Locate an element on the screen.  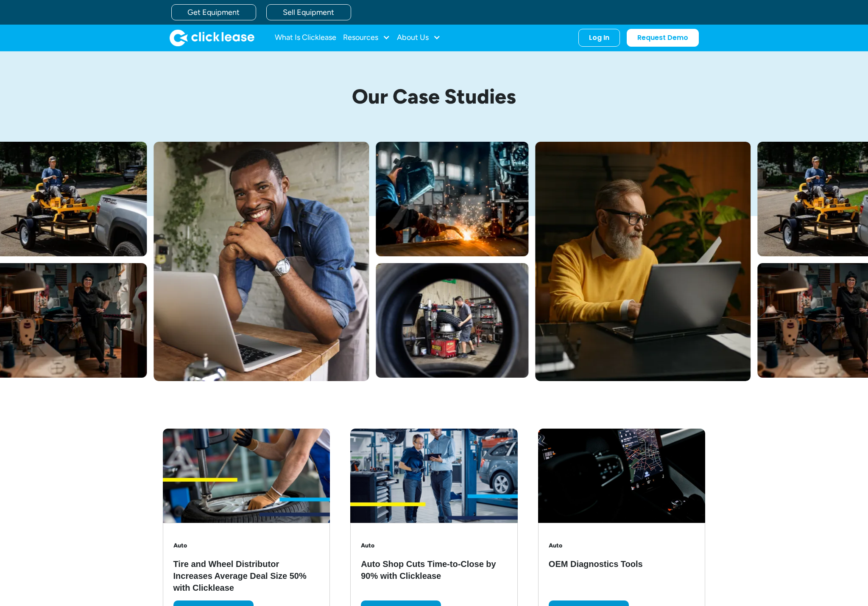
h3: OEM Diagnostics Tools is located at coordinates (597, 564).